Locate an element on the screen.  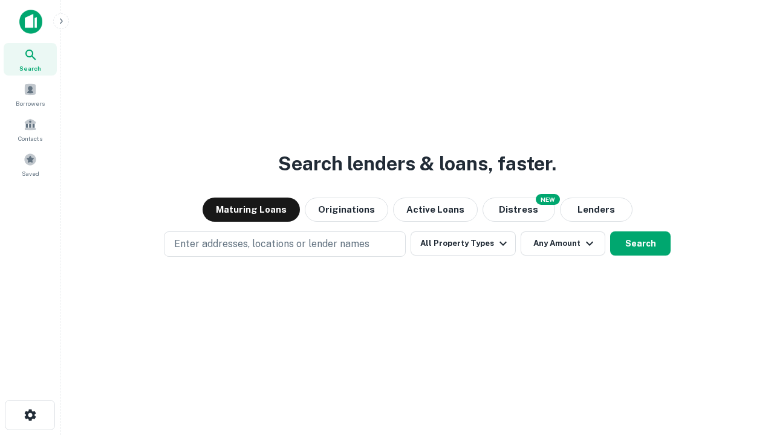
span: Saved is located at coordinates (30, 174).